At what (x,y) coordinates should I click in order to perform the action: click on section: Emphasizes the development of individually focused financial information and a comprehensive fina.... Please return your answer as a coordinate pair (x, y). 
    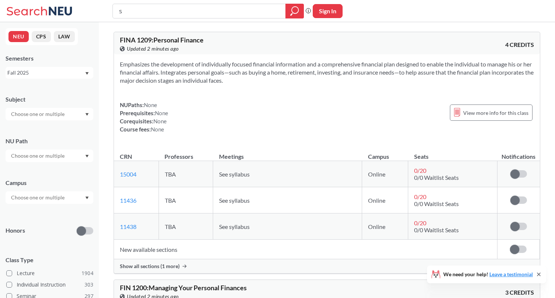
    Looking at the image, I should click on (327, 72).